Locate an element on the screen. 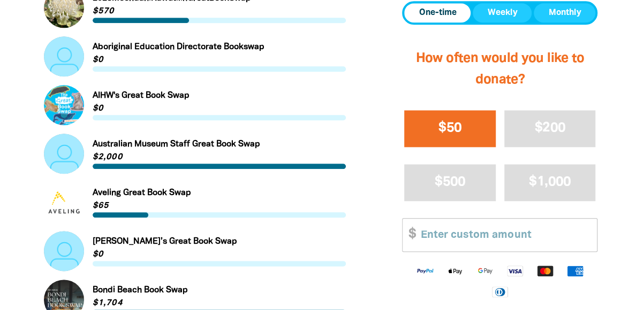 The width and height of the screenshot is (644, 310). div: Donation frequency is located at coordinates (499, 12).